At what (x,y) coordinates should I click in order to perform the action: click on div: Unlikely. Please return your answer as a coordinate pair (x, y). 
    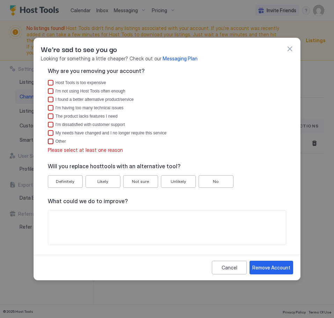
    Looking at the image, I should click on (178, 181).